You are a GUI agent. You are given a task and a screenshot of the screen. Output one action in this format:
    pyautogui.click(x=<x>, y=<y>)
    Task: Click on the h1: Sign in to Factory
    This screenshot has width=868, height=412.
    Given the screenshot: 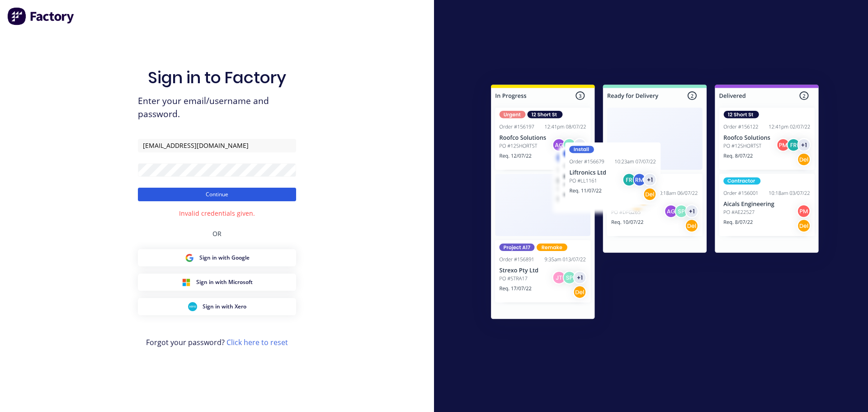 What is the action you would take?
    pyautogui.click(x=217, y=77)
    